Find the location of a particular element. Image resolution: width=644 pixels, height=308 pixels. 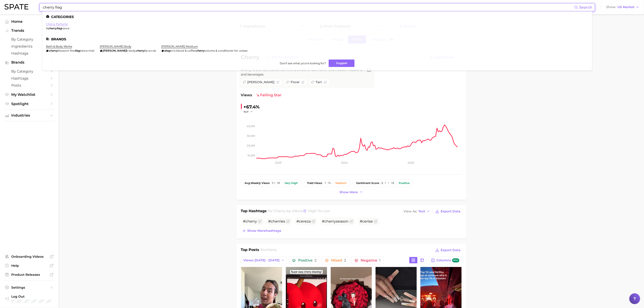

img: falling star is located at coordinates (257, 95).